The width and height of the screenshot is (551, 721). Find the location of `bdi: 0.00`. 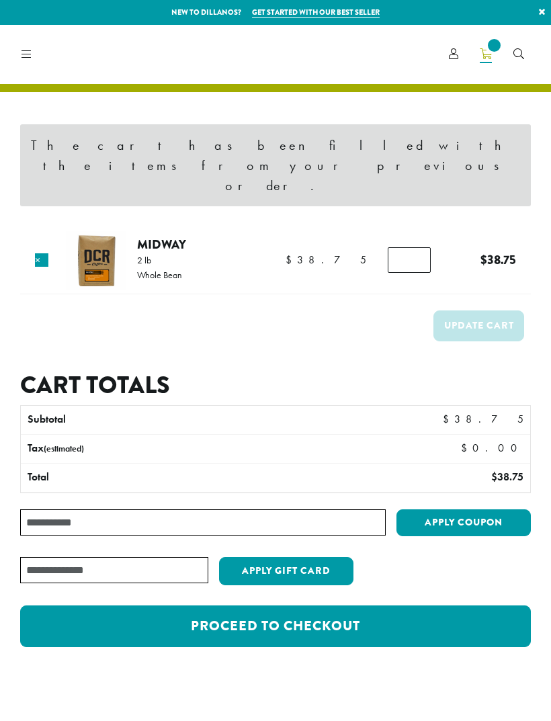

bdi: 0.00 is located at coordinates (492, 448).